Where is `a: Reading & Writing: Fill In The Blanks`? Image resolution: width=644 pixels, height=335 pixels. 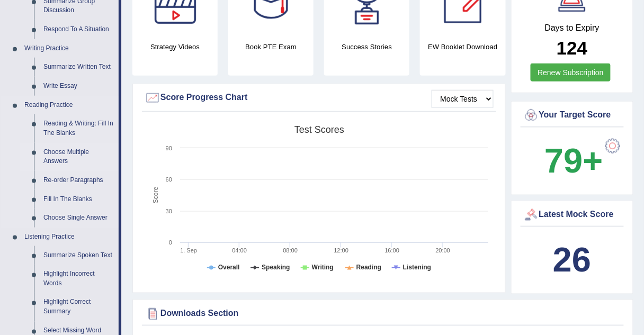 a: Reading & Writing: Fill In The Blanks is located at coordinates (78, 128).